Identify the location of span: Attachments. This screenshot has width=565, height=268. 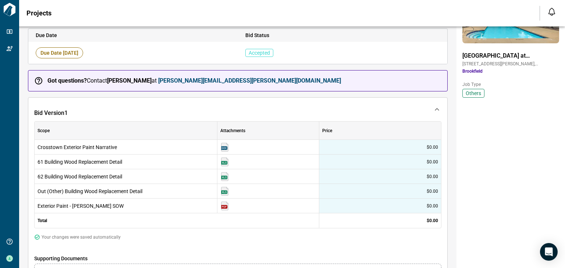
(233, 131).